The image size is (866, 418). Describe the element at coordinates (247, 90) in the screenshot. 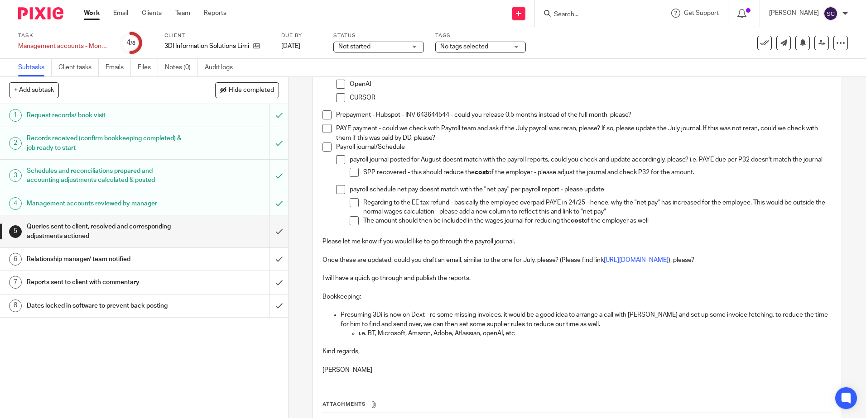

I see `button: Hide completed` at that location.